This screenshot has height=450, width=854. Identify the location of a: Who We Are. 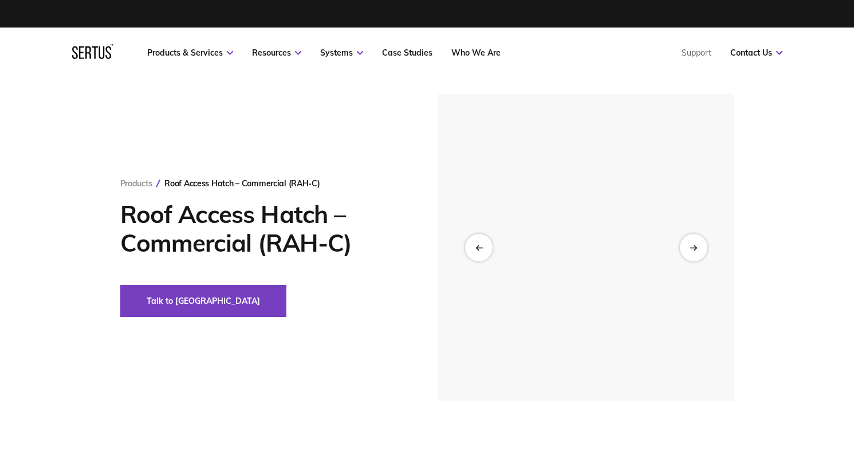
(476, 53).